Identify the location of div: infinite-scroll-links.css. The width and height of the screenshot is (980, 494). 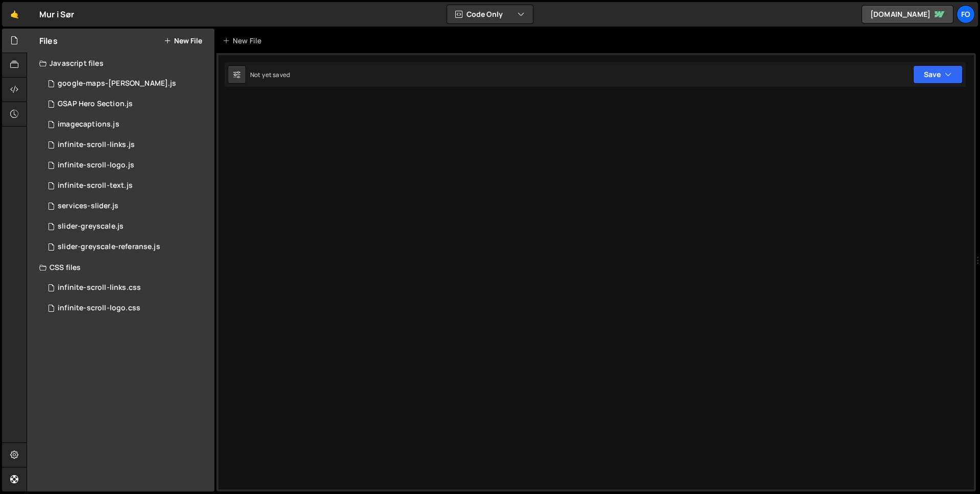
(99, 288).